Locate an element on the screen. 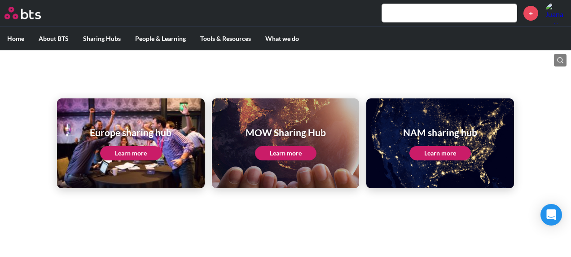 Image resolution: width=571 pixels, height=257 pixels. a: Profile is located at coordinates (556, 13).